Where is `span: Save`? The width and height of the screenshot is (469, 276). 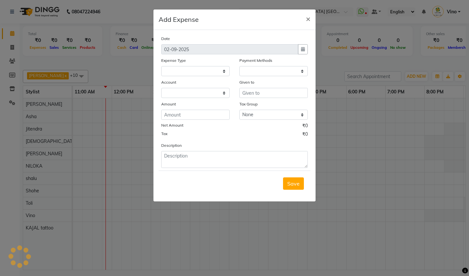
span: Save is located at coordinates (294, 184).